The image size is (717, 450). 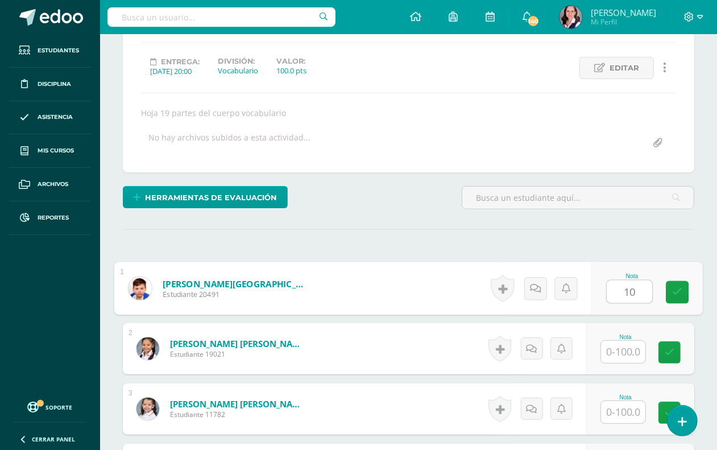 I want to click on a: Disciplina, so click(x=50, y=84).